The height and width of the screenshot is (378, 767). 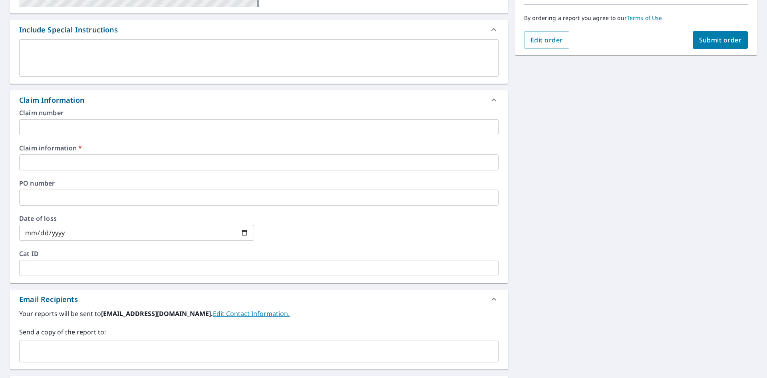 What do you see at coordinates (720, 40) in the screenshot?
I see `span: Submit order` at bounding box center [720, 40].